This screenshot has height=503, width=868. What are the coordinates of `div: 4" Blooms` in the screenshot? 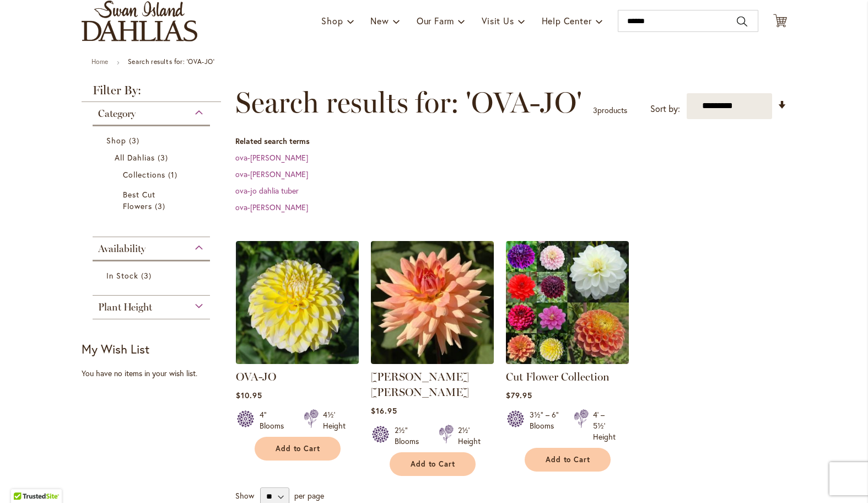 It's located at (275, 420).